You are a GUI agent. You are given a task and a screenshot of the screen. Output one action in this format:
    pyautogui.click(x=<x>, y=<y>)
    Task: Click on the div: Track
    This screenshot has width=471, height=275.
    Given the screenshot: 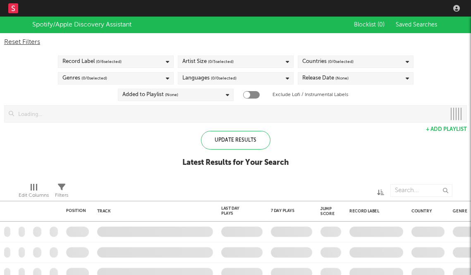 What is the action you would take?
    pyautogui.click(x=153, y=211)
    